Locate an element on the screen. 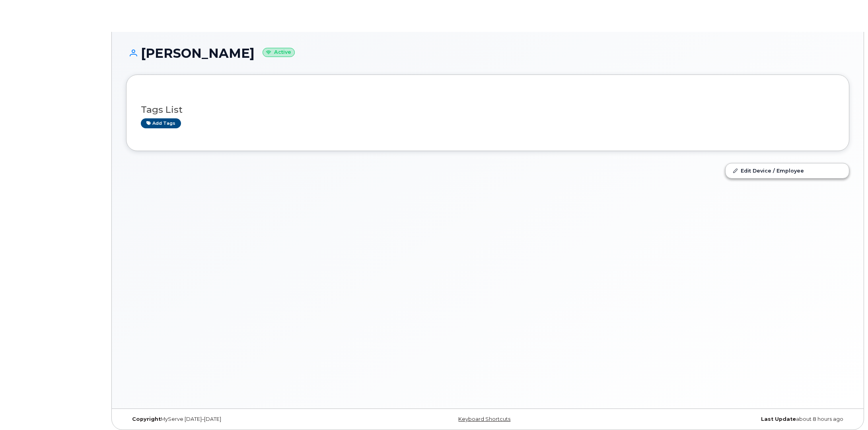  a: Edit Device / Employee is located at coordinates (787, 170).